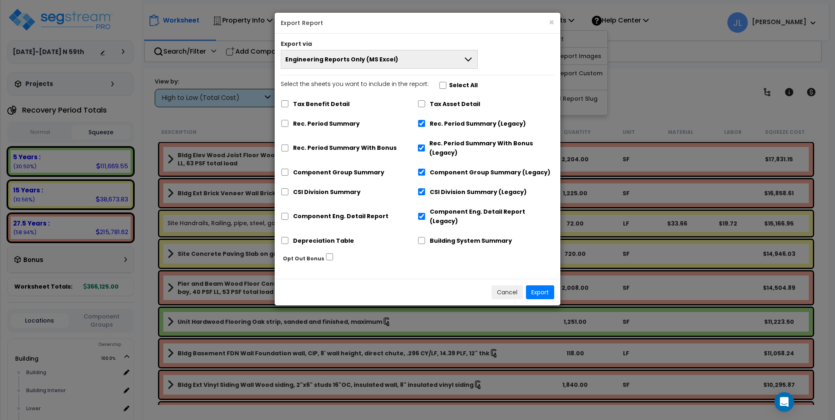  What do you see at coordinates (321, 104) in the screenshot?
I see `label: Tax Benefit Detail` at bounding box center [321, 104].